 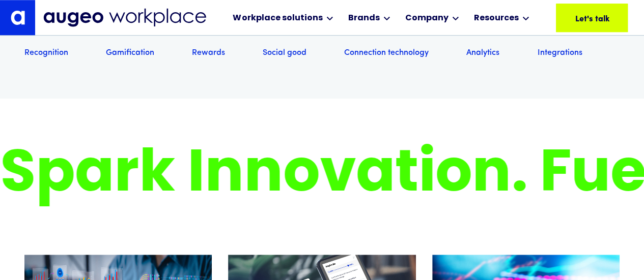 What do you see at coordinates (386, 53) in the screenshot?
I see `a: Connection technology` at bounding box center [386, 53].